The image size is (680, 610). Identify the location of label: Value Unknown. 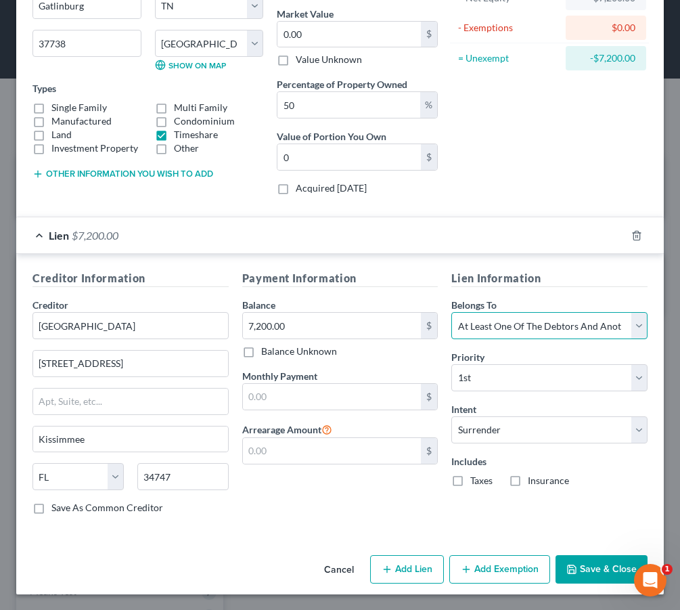
(329, 60).